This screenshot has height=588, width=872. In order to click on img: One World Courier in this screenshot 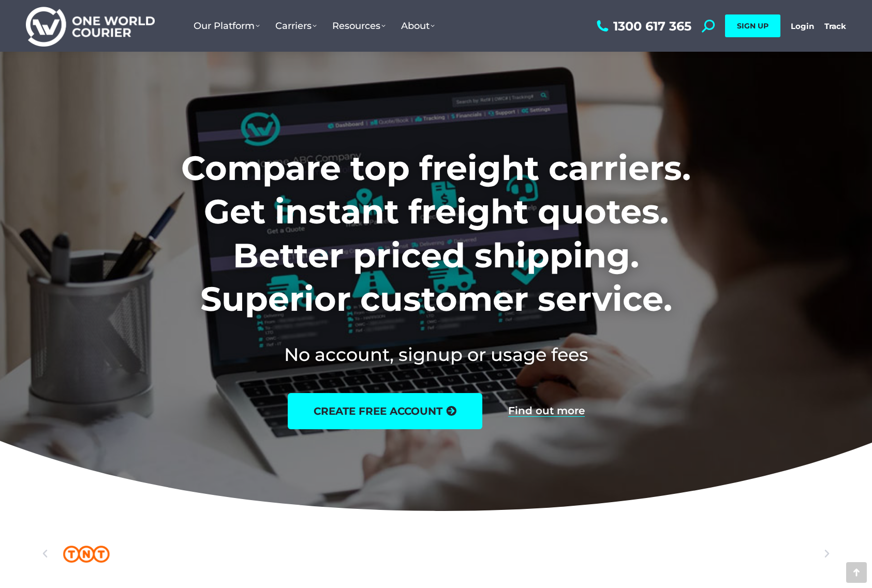, I will do `click(90, 26)`.